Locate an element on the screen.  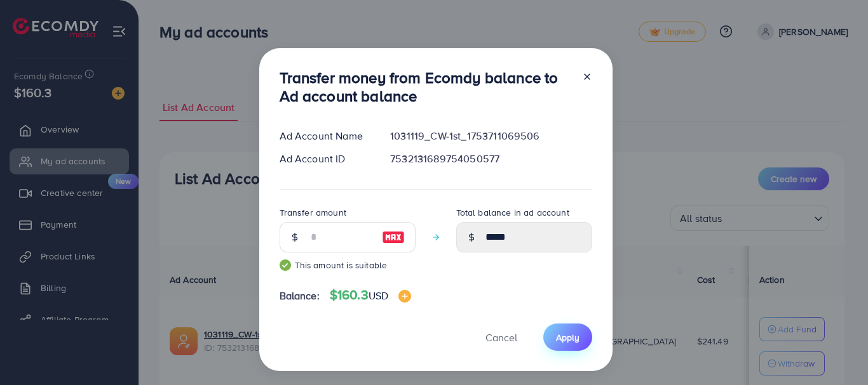
span: Apply is located at coordinates (568, 338).